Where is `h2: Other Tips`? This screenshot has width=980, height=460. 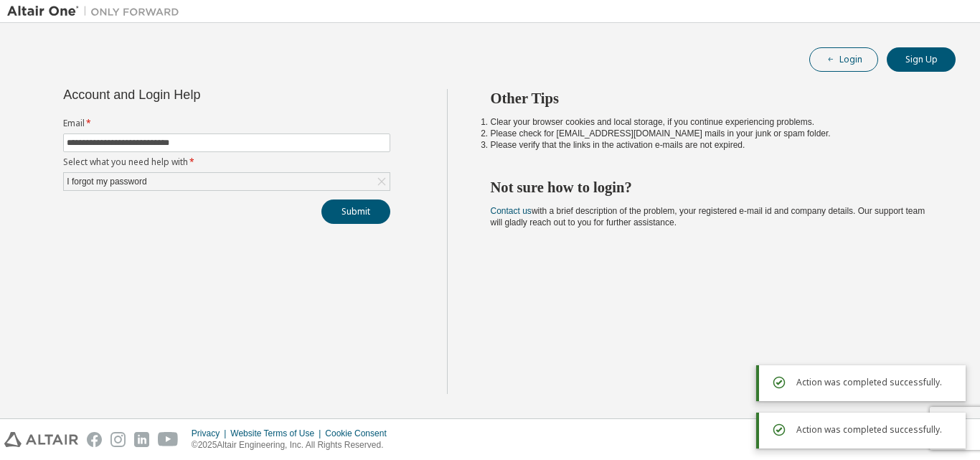
h2: Other Tips is located at coordinates (710, 98).